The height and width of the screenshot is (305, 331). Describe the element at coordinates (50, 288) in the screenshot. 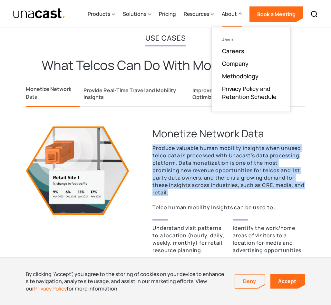

I see `a: Privacy Policy` at that location.